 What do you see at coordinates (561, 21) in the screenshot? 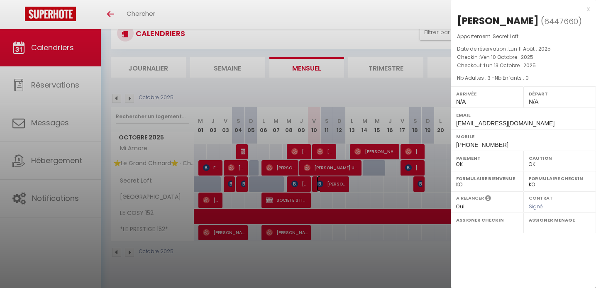
I see `span: 6447660` at bounding box center [561, 21].